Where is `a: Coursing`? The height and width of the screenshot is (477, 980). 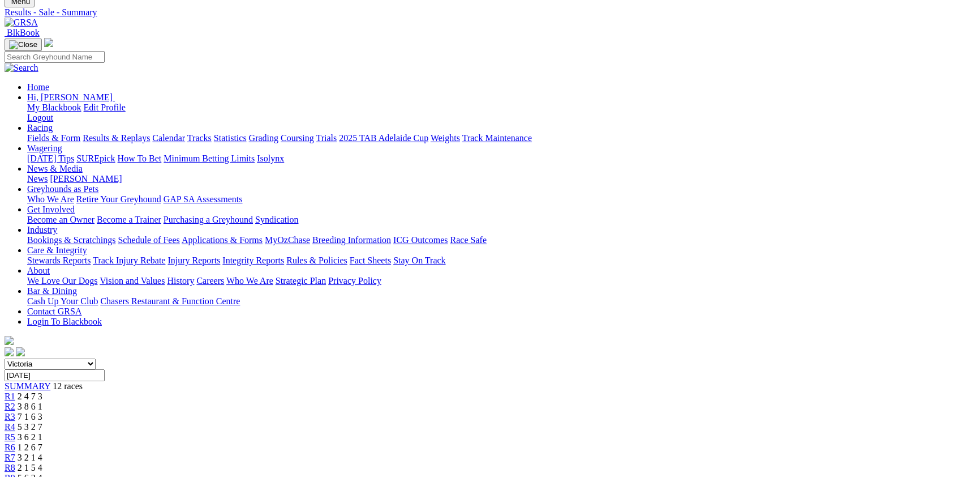 a: Coursing is located at coordinates (297, 138).